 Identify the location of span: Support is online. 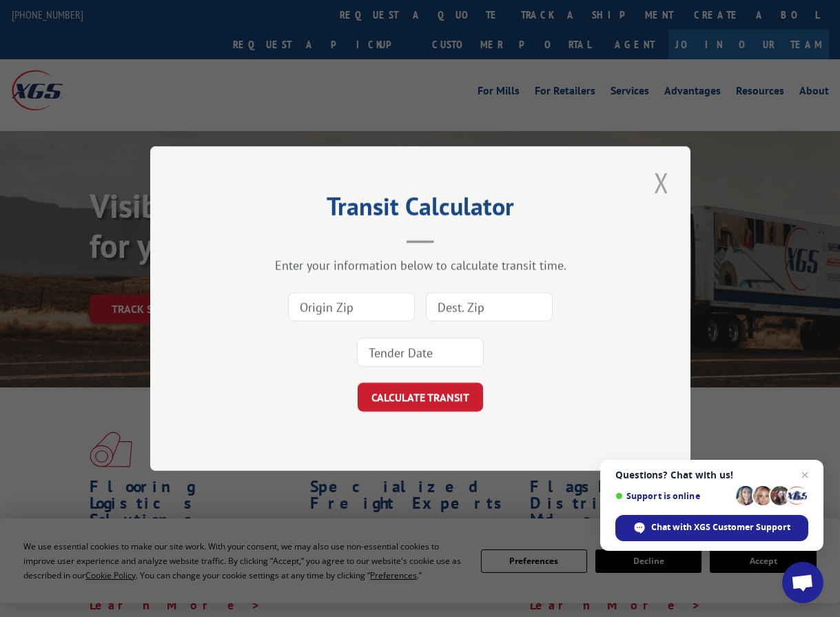
(674, 495).